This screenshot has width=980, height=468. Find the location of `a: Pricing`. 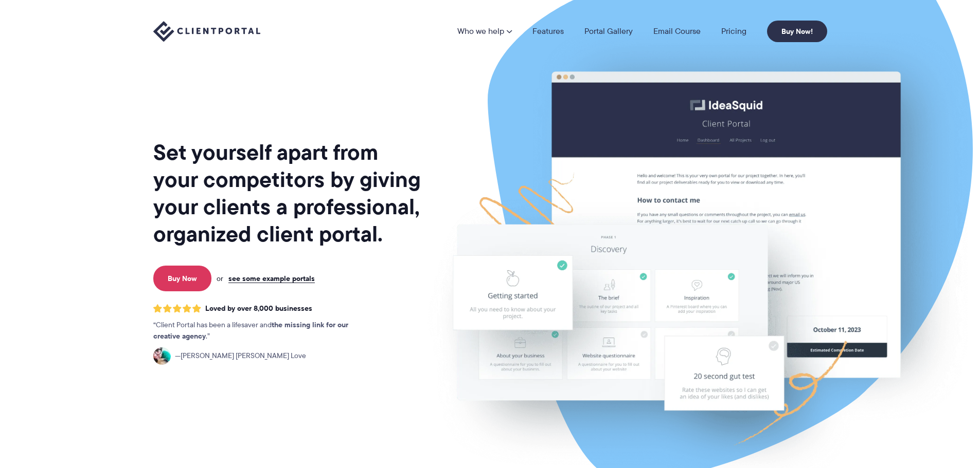

a: Pricing is located at coordinates (734, 31).